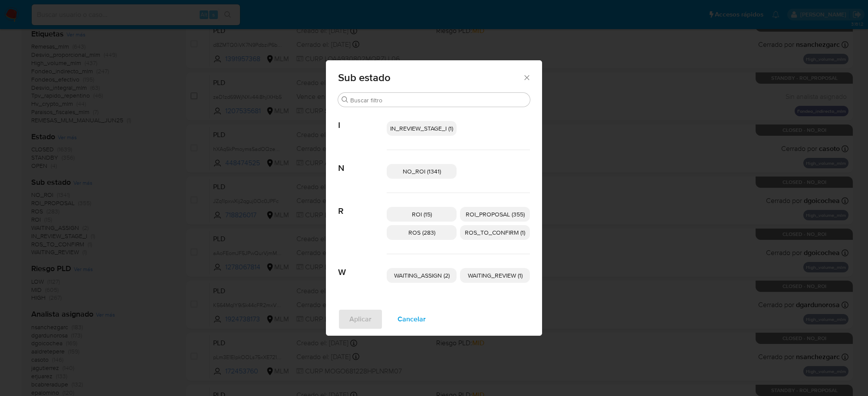 This screenshot has width=868, height=396. I want to click on span: WAITING_ASSIGN (2), so click(422, 276).